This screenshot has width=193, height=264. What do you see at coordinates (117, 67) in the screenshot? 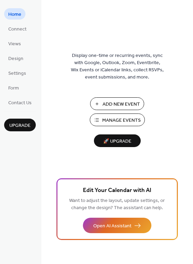
I see `span: Display one-time or recurring events, sync with Google, Outlook, Zoom, Eventbrite, Wix Events or ...` at bounding box center [117, 67].